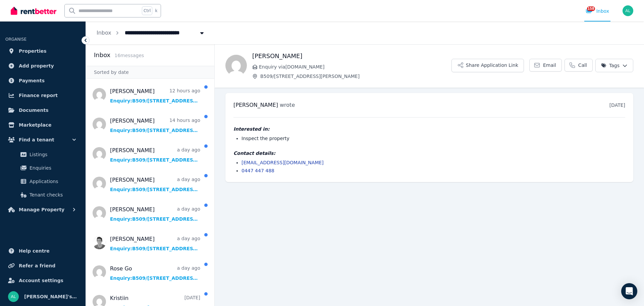 The width and height of the screenshot is (644, 306). Describe the element at coordinates (36, 66) in the screenshot. I see `span: Add property` at that location.